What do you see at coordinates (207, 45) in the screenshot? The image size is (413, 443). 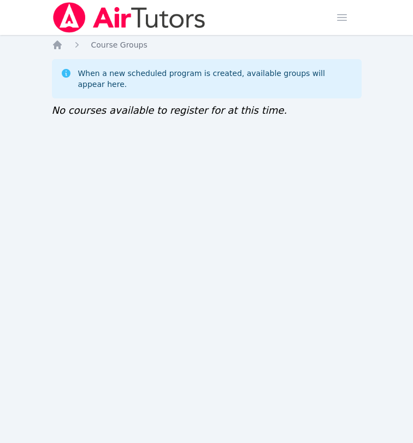 I see `nav: Breadcrumb` at bounding box center [207, 45].